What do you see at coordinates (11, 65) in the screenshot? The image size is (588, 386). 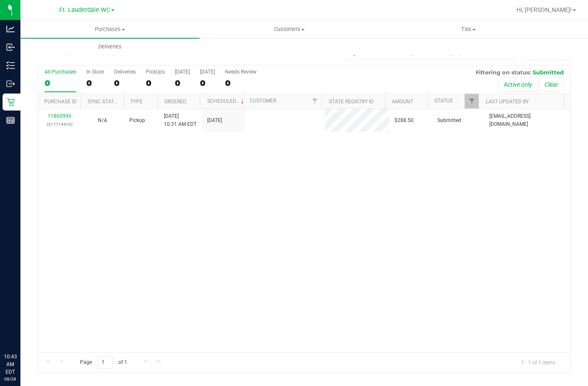 I see `inline-svg: Inventory` at bounding box center [11, 65].